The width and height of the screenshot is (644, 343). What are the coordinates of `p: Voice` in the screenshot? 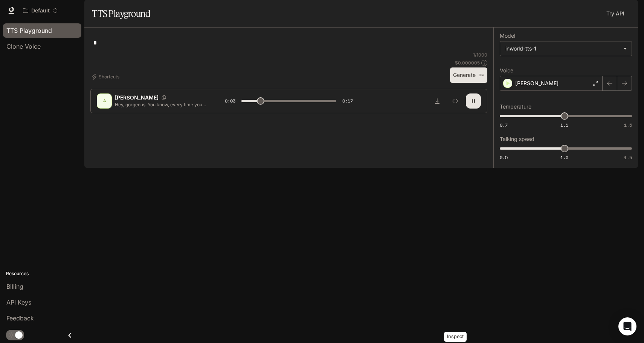 It's located at (507, 71).